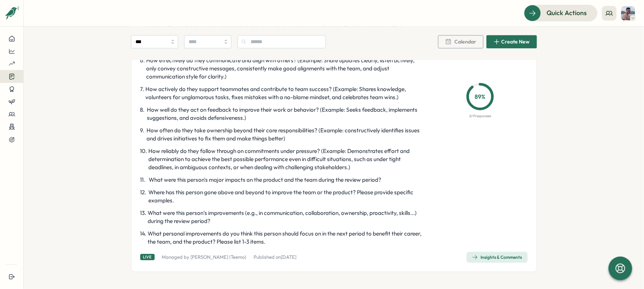  I want to click on span: 14 ., so click(143, 238).